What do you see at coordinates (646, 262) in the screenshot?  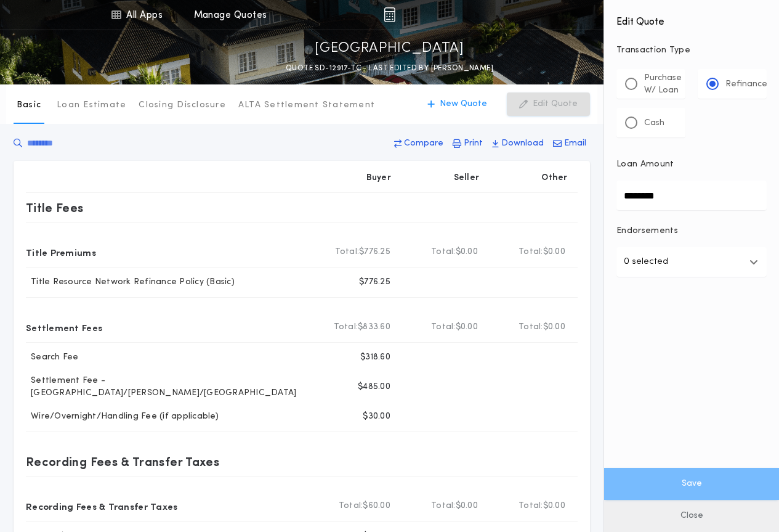 I see `p: 0 selected` at bounding box center [646, 262].